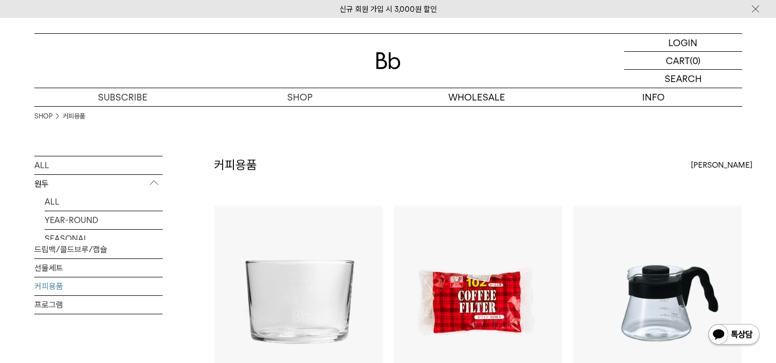 This screenshot has height=363, width=776. Describe the element at coordinates (104, 220) in the screenshot. I see `a: YEAR-ROUND` at that location.